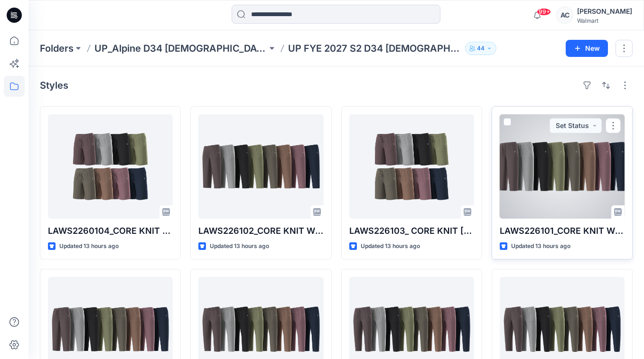  What do you see at coordinates (57, 48) in the screenshot?
I see `p: Folders` at bounding box center [57, 48].